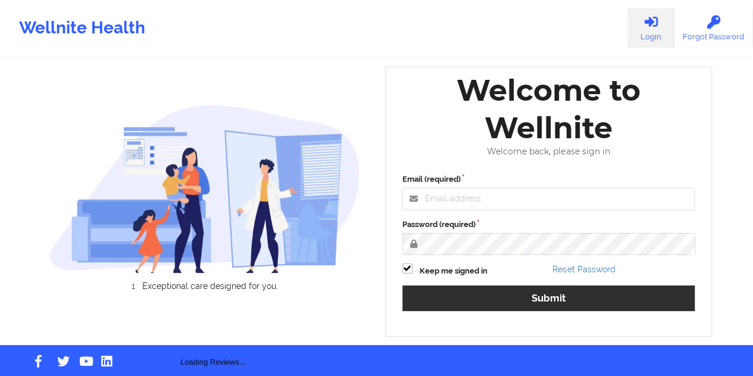 Image resolution: width=753 pixels, height=376 pixels. I want to click on div: Welcome to Wellnite, so click(549, 109).